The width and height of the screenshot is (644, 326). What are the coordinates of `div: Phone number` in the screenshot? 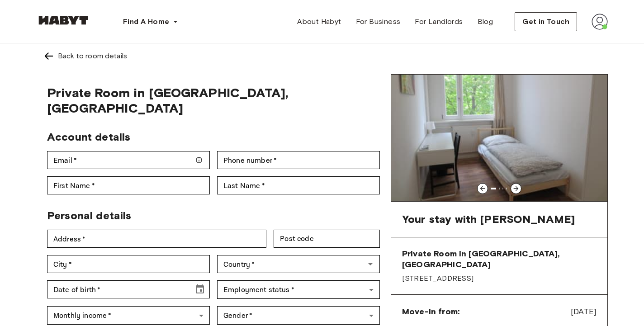 It's located at (298, 160).